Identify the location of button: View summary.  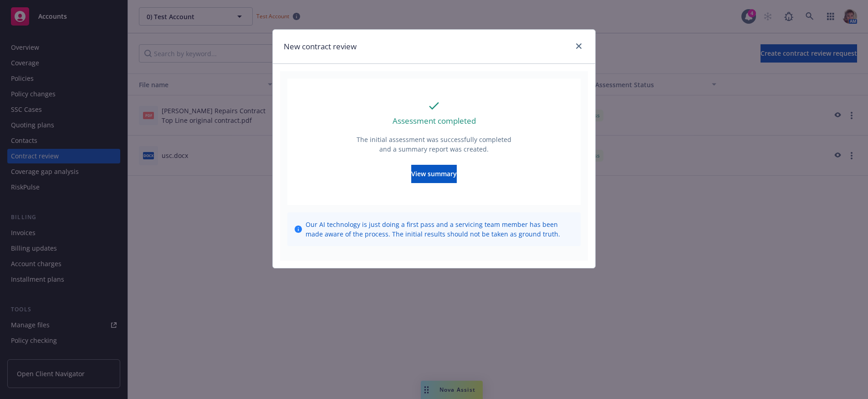
(434, 174).